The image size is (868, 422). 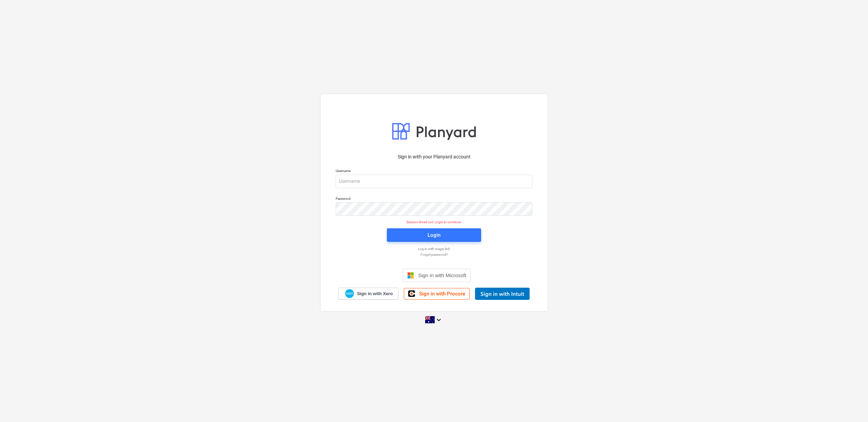 I want to click on a: Sign in with Procore, so click(x=437, y=293).